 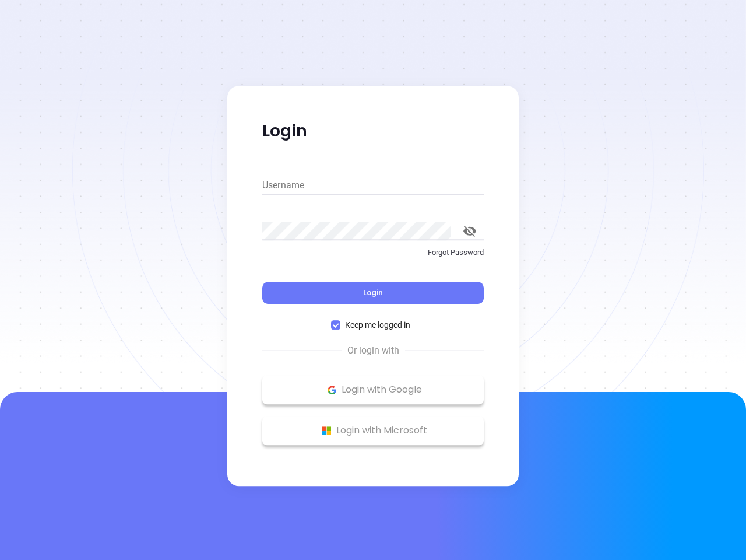 I want to click on img: Google Logo, so click(x=332, y=389).